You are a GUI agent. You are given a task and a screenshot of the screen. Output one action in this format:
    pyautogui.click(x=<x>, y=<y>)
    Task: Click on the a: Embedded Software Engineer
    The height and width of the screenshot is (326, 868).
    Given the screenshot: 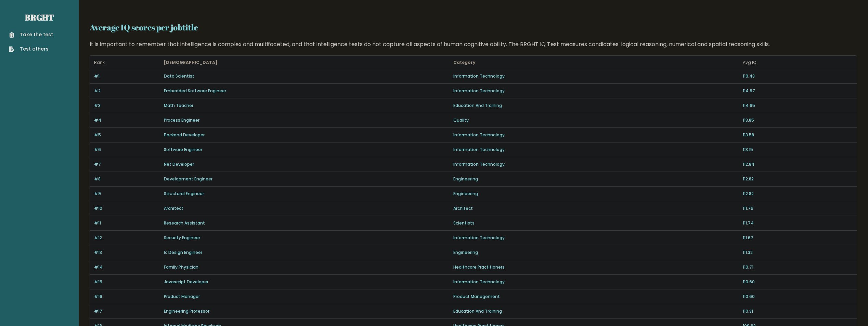 What is the action you would take?
    pyautogui.click(x=195, y=91)
    